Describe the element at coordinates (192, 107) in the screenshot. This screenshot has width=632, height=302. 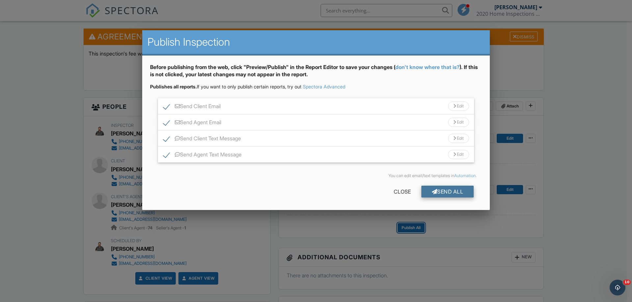
I see `label: Send Client Email` at that location.